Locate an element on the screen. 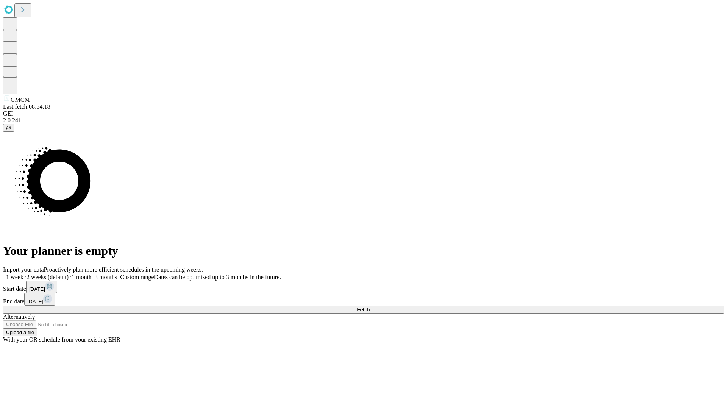  div: 2.0.241 is located at coordinates (363, 120).